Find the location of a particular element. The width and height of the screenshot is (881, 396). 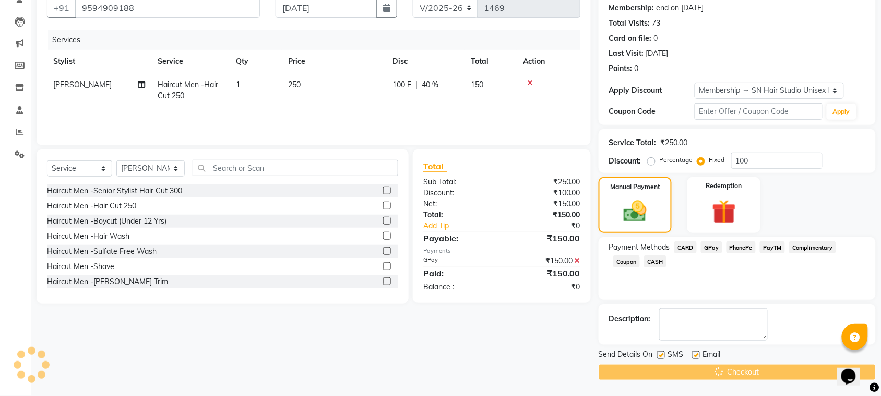

div: Card on file: is located at coordinates (630, 38).